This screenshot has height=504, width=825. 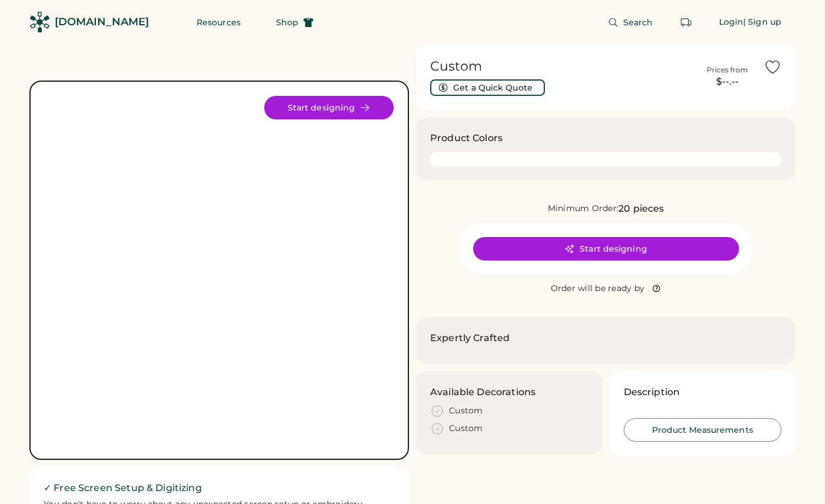 I want to click on h3: Product Colors, so click(x=466, y=138).